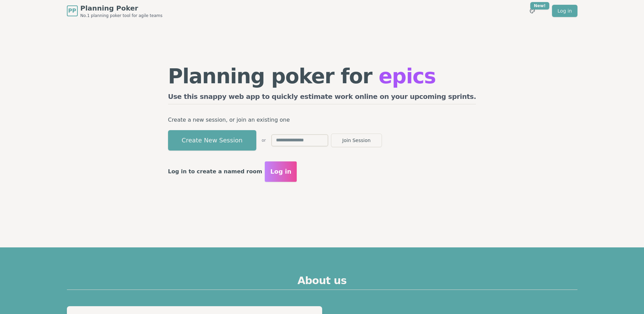  Describe the element at coordinates (407, 76) in the screenshot. I see `span: epics` at that location.